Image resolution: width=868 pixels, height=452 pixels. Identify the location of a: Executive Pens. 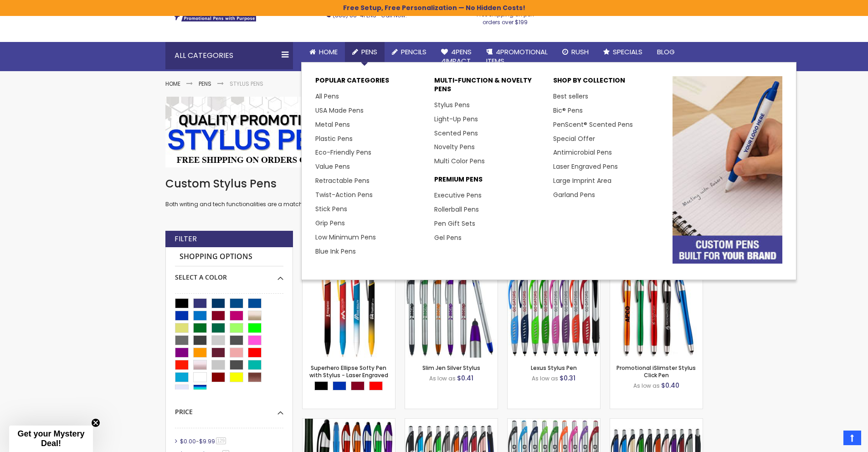
(458, 195).